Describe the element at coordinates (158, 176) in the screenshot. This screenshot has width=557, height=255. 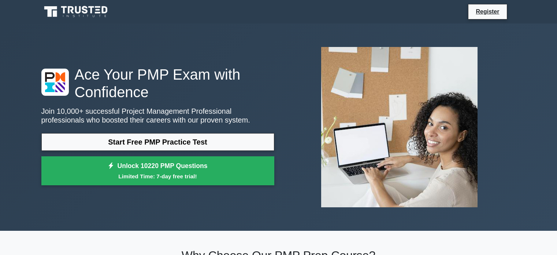
I see `small: Limited Time: 7-day free trial!` at that location.